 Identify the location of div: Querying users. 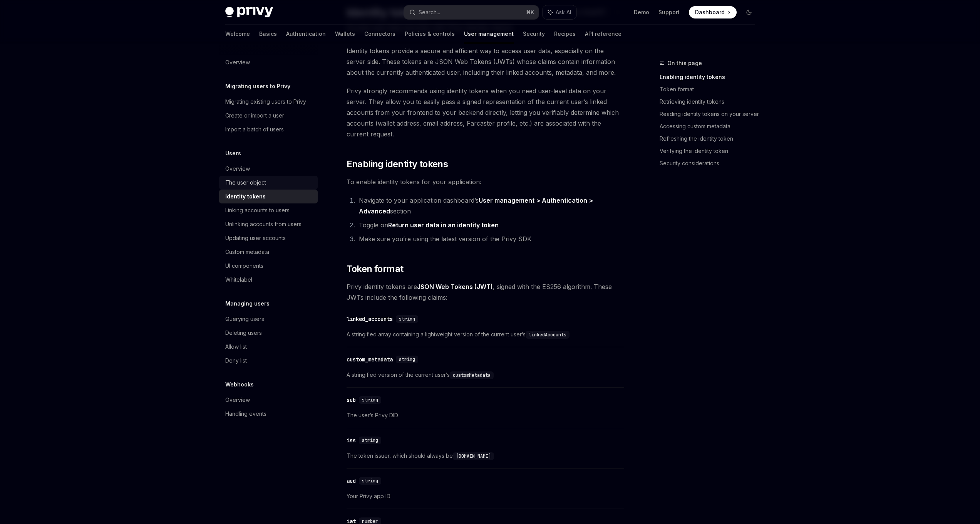
(245, 319).